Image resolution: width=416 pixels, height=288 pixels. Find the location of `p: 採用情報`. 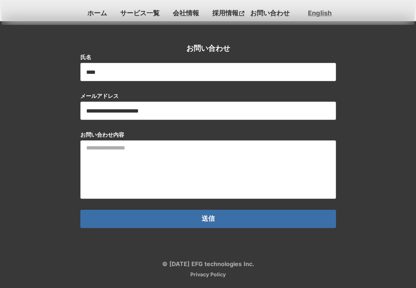

p: 採用情報 is located at coordinates (224, 13).